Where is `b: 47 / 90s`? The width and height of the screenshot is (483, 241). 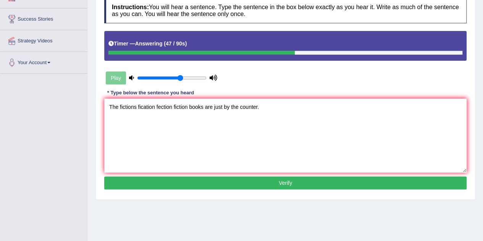 b: 47 / 90s is located at coordinates (175, 44).